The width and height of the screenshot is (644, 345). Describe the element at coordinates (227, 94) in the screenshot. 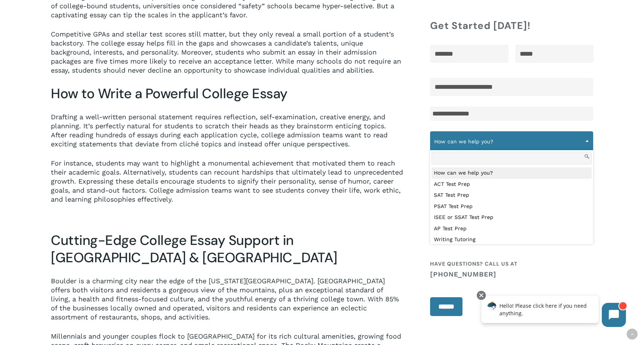

I see `h3: How to Write a Powerful College Essay` at that location.